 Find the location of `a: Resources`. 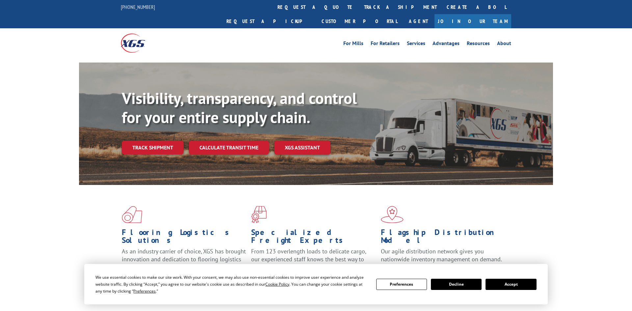

a: Resources is located at coordinates (478, 44).